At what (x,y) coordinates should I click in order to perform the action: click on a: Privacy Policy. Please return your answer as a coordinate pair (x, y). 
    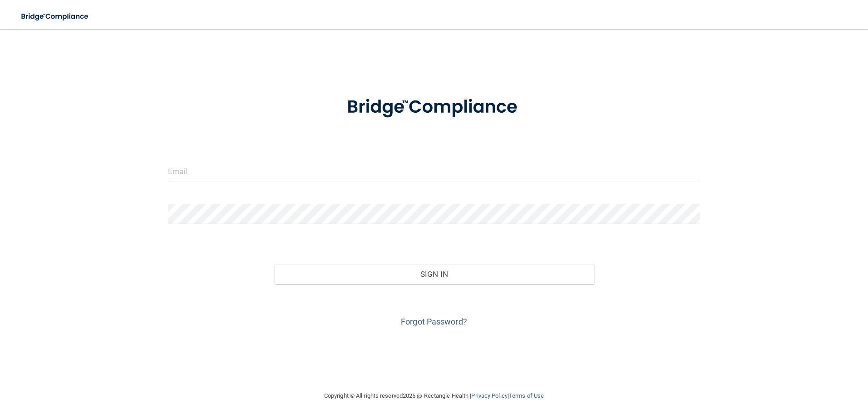
    Looking at the image, I should click on (489, 395).